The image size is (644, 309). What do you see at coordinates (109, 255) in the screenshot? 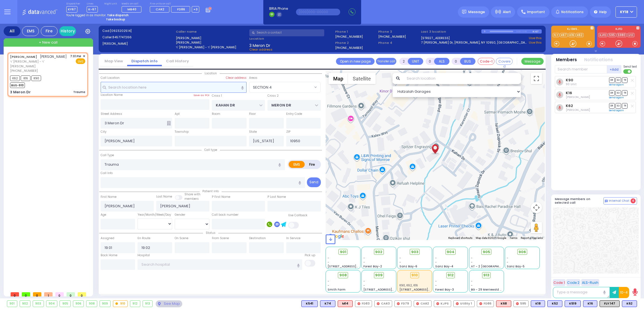
I see `label: Back Home` at bounding box center [109, 255].